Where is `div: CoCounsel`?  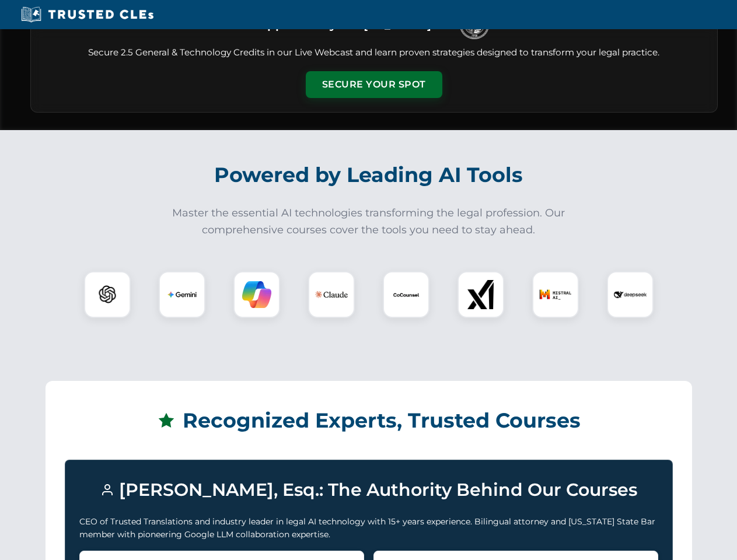
div: CoCounsel is located at coordinates (406, 295).